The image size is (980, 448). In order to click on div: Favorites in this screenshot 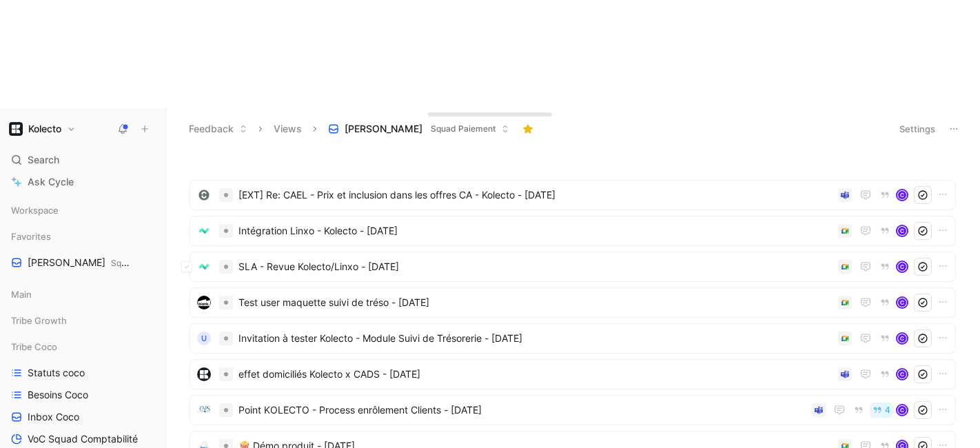, I will do `click(83, 236)`.